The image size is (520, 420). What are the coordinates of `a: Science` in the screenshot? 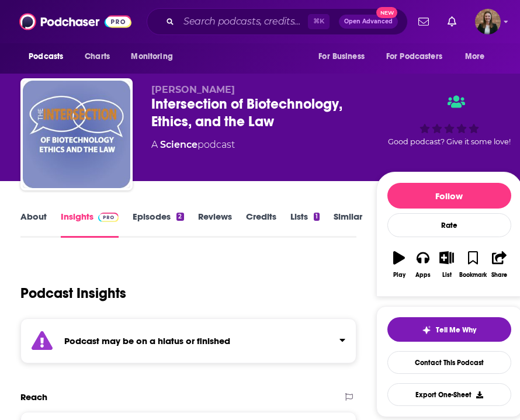 It's located at (179, 144).